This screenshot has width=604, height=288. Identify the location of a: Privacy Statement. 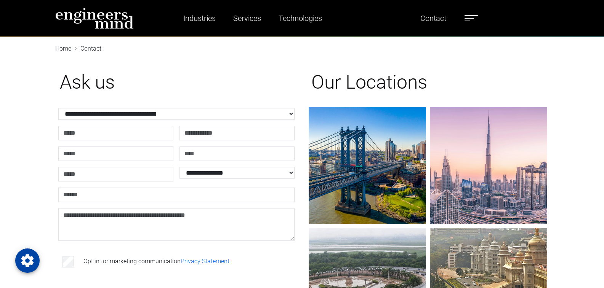
(205, 261).